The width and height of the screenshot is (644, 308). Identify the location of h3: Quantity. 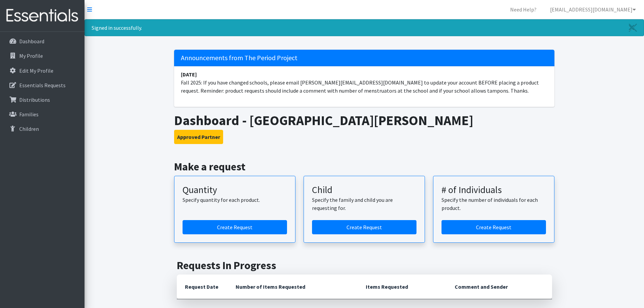
(234, 190).